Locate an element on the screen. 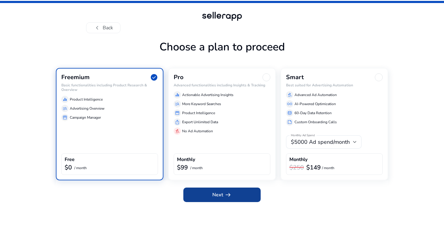  h1: Choose a plan to proceed is located at coordinates (222, 54).